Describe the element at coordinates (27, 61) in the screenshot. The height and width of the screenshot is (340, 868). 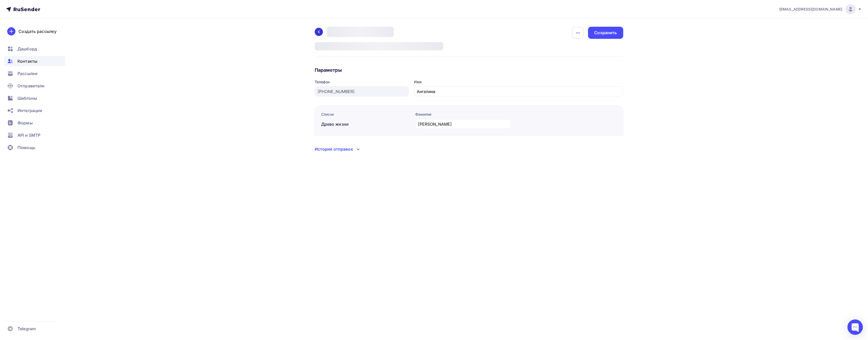
I see `span: Контакты` at that location.